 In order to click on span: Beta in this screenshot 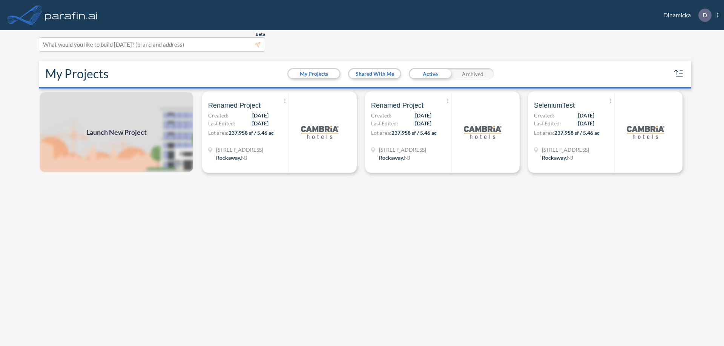, I will do `click(260, 34)`.